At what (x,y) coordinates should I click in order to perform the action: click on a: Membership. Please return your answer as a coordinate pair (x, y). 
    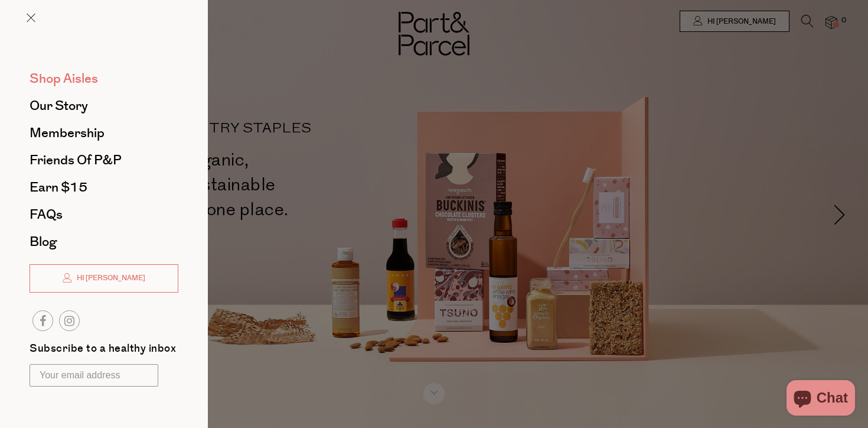
    Looking at the image, I should click on (104, 133).